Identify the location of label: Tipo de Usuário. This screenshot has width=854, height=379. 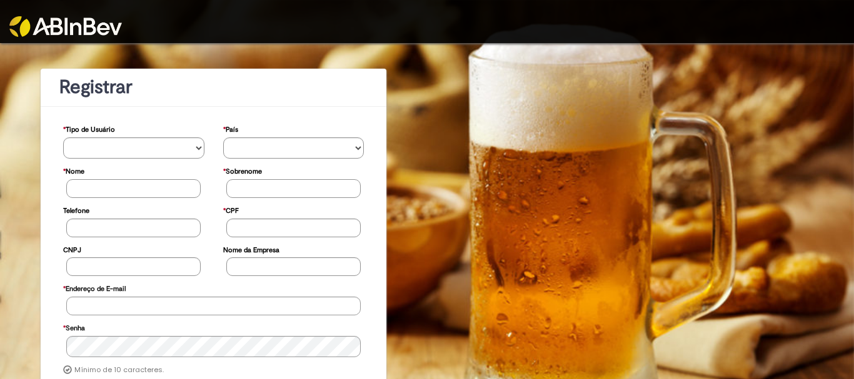
(89, 128).